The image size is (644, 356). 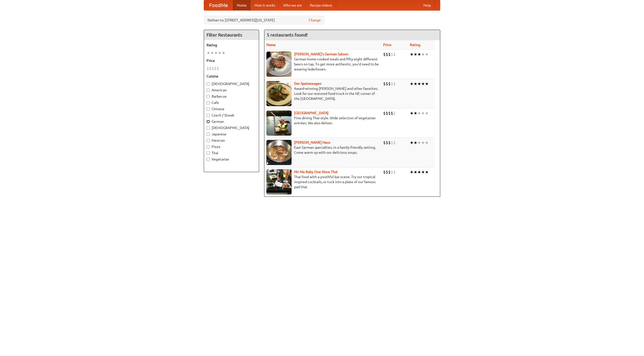 I want to click on input: Barbecue, so click(x=208, y=96).